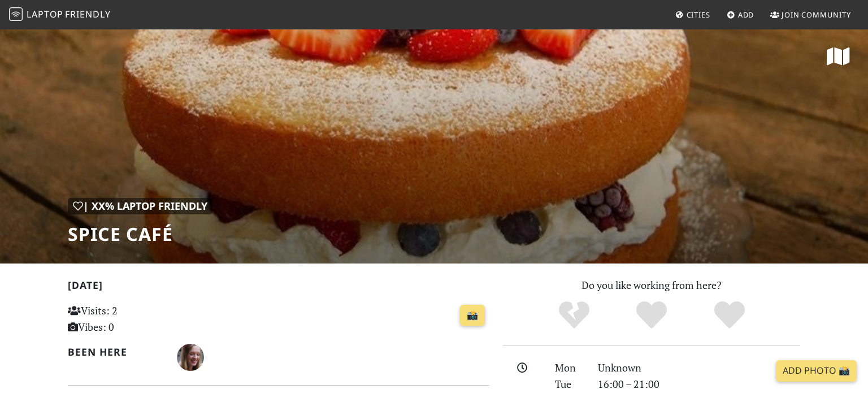 Image resolution: width=868 pixels, height=393 pixels. Describe the element at coordinates (16, 14) in the screenshot. I see `img: LaptopFriendly` at that location.